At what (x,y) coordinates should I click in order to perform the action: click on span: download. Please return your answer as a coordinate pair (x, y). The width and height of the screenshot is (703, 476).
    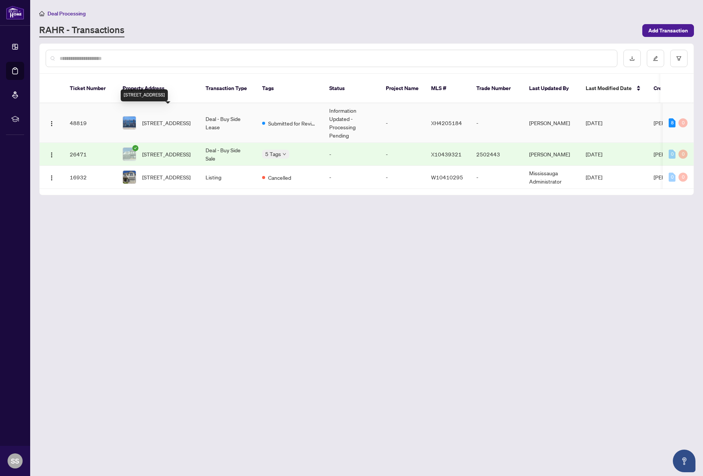
    Looking at the image, I should click on (632, 58).